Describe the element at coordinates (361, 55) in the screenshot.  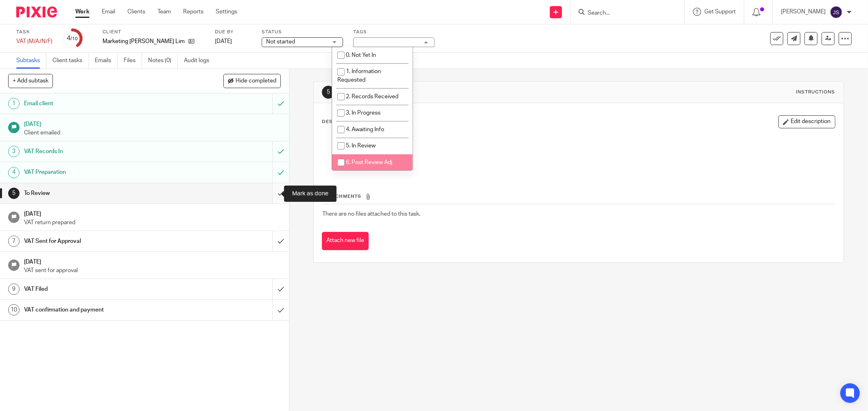
I see `span: 0. Not Yet In` at that location.